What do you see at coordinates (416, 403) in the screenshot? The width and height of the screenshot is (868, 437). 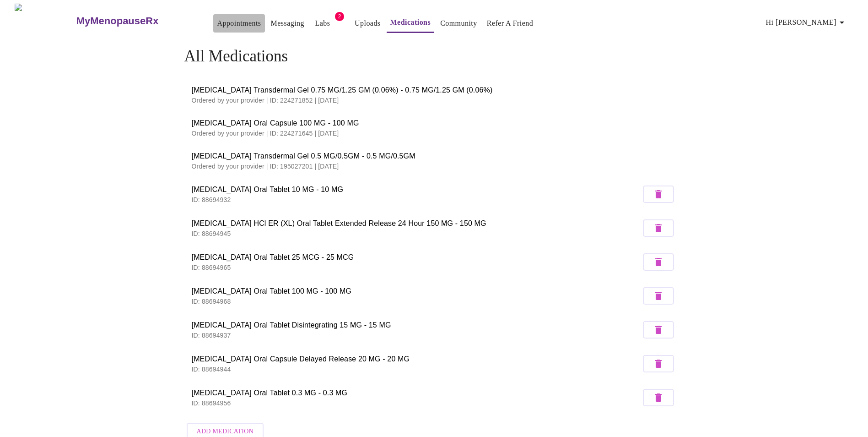 I see `p: ID: 88694956` at bounding box center [416, 403].